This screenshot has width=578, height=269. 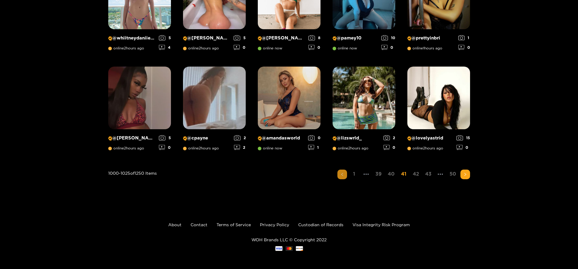 I want to click on span: online 1 hours ago, so click(x=425, y=48).